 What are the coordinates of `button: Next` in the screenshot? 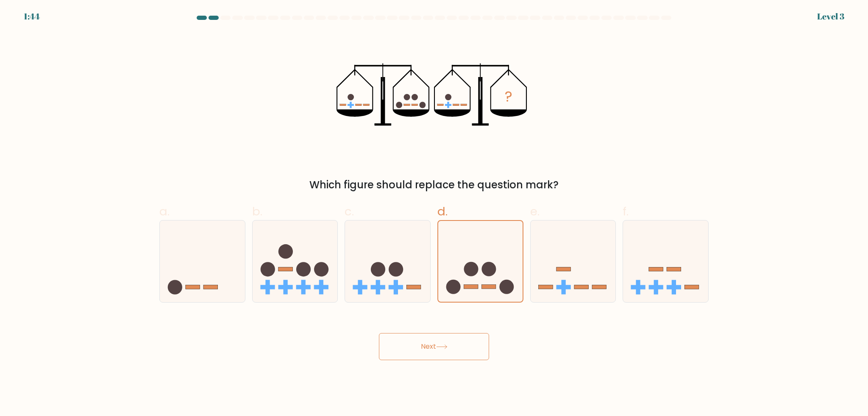 It's located at (434, 347).